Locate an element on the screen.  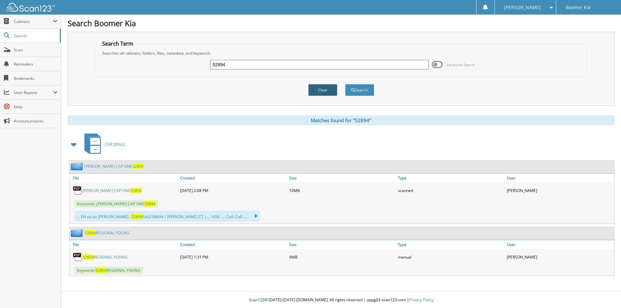
span: Search is located at coordinates (35, 36).